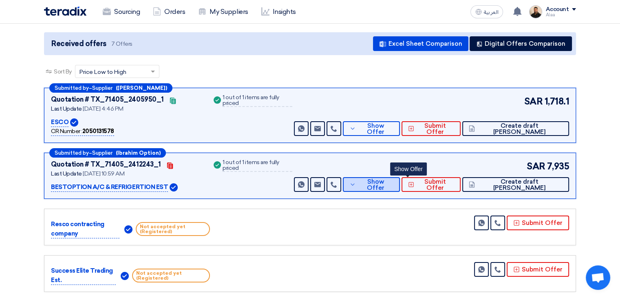 This screenshot has width=620, height=298. What do you see at coordinates (82, 131) in the screenshot?
I see `div: CR Number :` at bounding box center [82, 131].